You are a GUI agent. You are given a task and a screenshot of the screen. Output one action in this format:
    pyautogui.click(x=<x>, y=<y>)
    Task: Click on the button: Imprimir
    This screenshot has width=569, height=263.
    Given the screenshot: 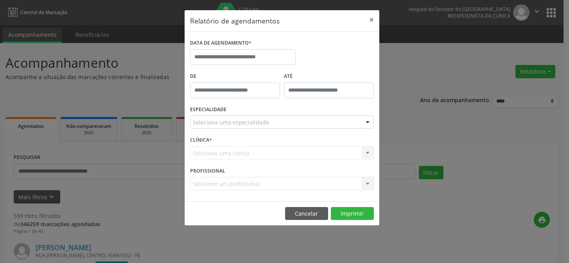 What is the action you would take?
    pyautogui.click(x=353, y=214)
    